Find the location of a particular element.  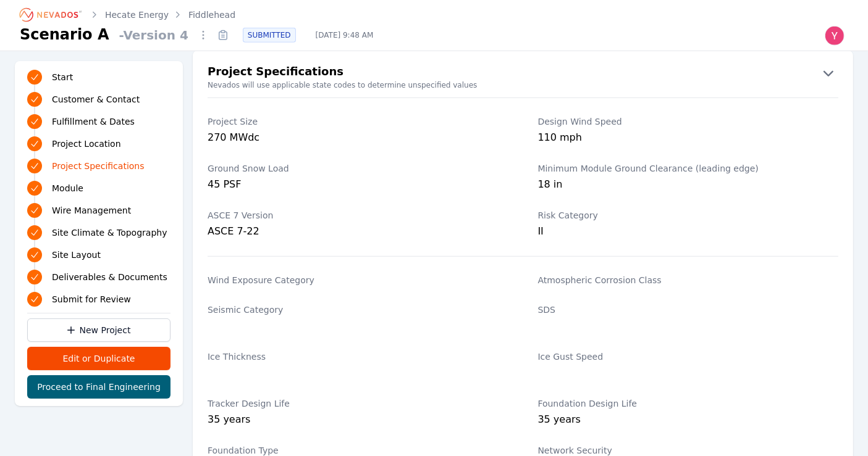

span: Deliverables & Documents is located at coordinates (109, 277).